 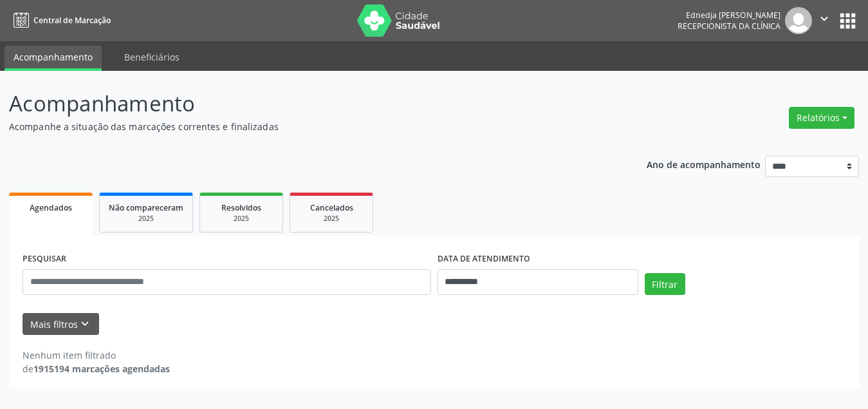 I want to click on span: Central de Marcação, so click(x=72, y=20).